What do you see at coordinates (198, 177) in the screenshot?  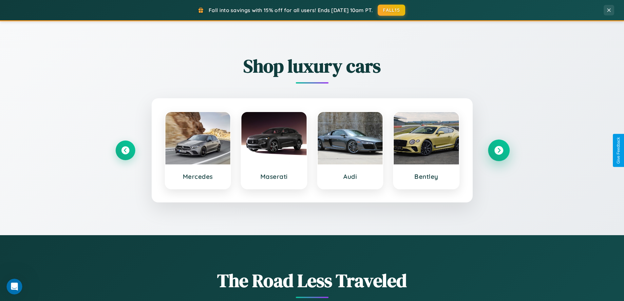 I see `h3: Mercedes` at bounding box center [198, 177].